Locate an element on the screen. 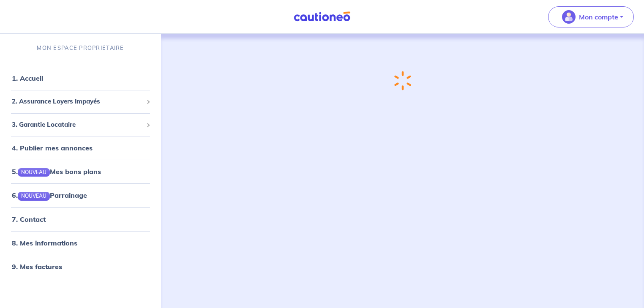 Image resolution: width=644 pixels, height=308 pixels. p: MON ESPACE PROPRIÉTAIRE is located at coordinates (80, 48).